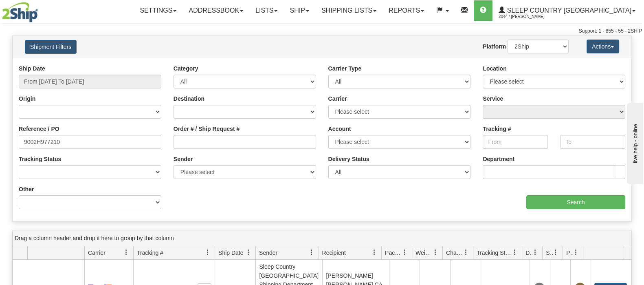 The height and width of the screenshot is (285, 644). Describe the element at coordinates (150, 253) in the screenshot. I see `span: Tracking #` at that location.